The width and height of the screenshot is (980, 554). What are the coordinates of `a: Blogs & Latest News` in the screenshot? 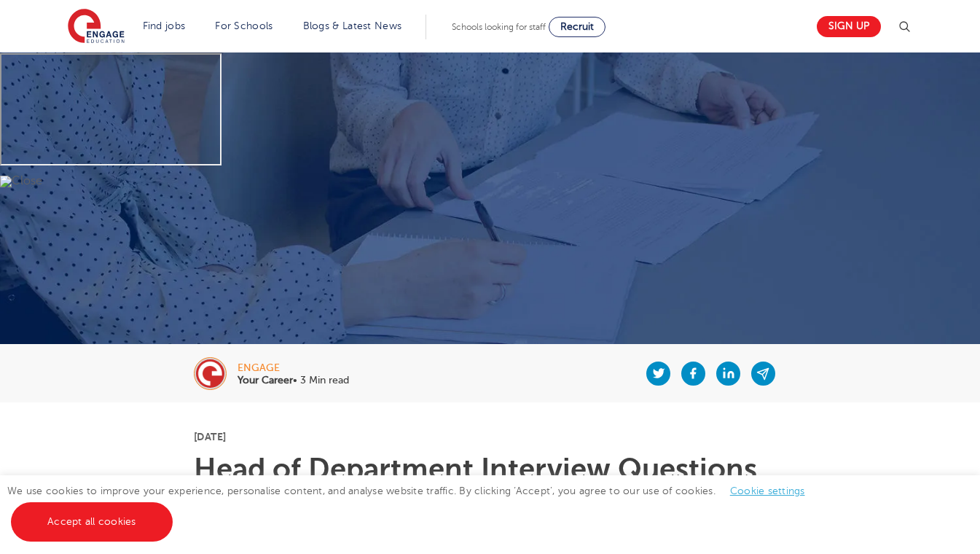 It's located at (353, 26).